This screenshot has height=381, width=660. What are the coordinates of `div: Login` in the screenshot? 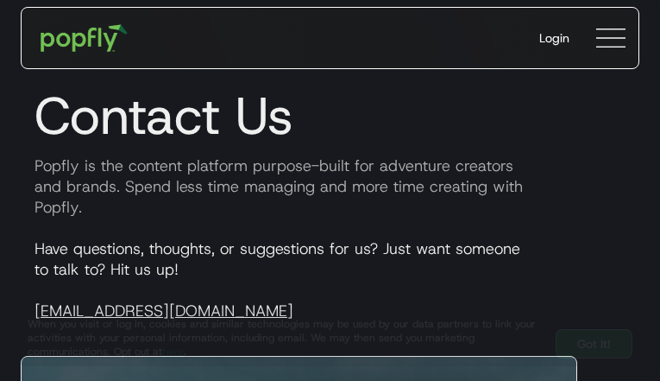 It's located at (554, 38).